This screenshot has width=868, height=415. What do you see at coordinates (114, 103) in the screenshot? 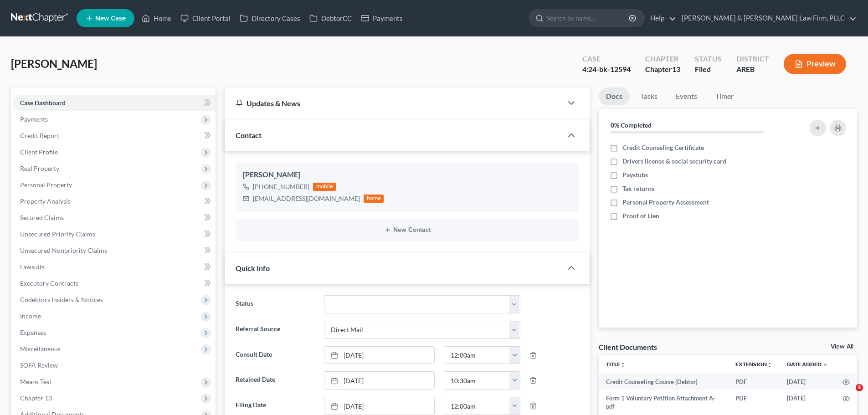
I see `a: Case Dashboard` at bounding box center [114, 103].